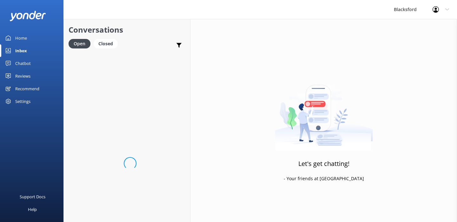 Image resolution: width=457 pixels, height=222 pixels. Describe the element at coordinates (28, 16) in the screenshot. I see `img: yonder-white-logo.png` at that location.